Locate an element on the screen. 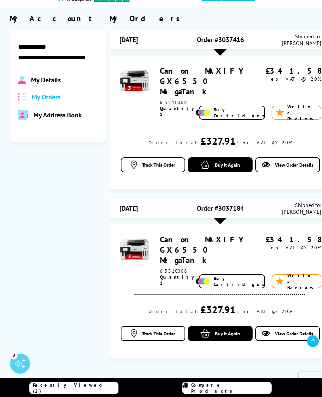  a: Compare Products is located at coordinates (227, 388).